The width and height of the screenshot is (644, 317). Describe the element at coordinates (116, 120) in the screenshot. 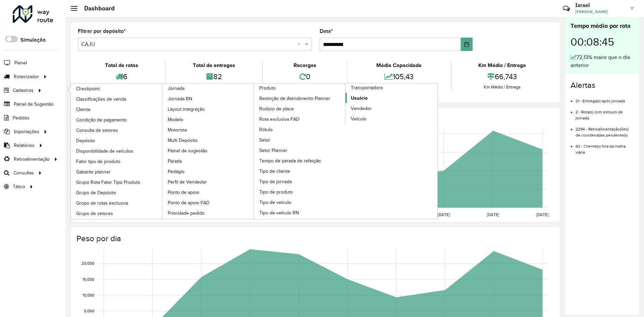

I see `a: Condição de pagamento` at that location.